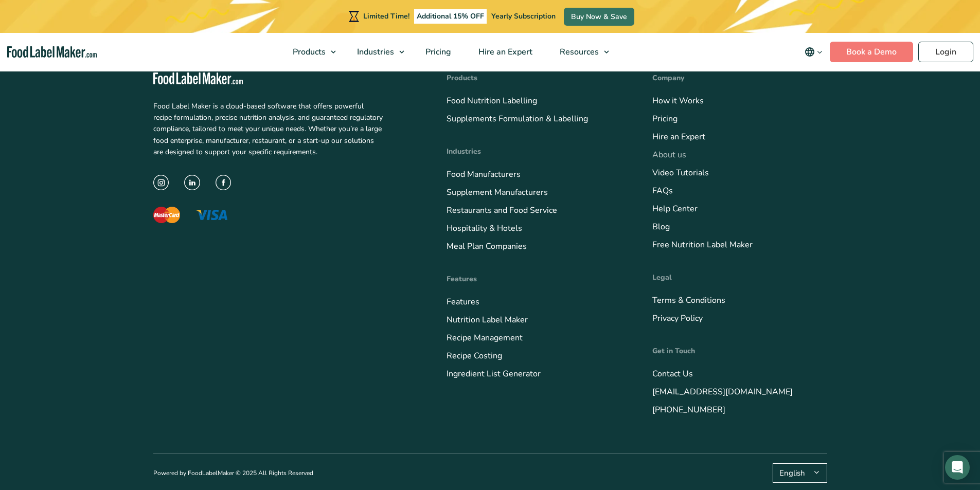  I want to click on span: Industries, so click(375, 52).